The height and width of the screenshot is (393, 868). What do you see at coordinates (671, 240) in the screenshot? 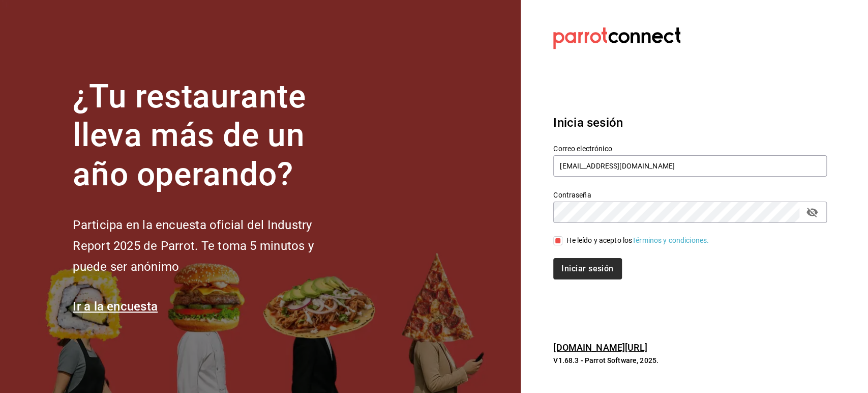
I see `a: Términos y condiciones.` at bounding box center [671, 240].